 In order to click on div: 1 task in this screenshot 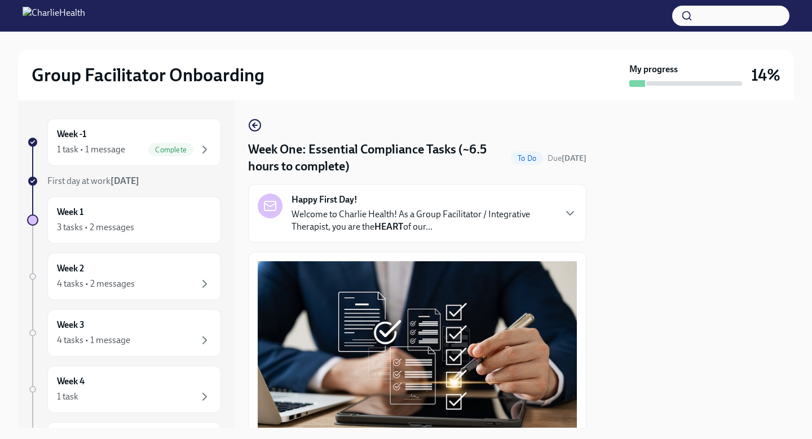, I will do `click(68, 397)`.